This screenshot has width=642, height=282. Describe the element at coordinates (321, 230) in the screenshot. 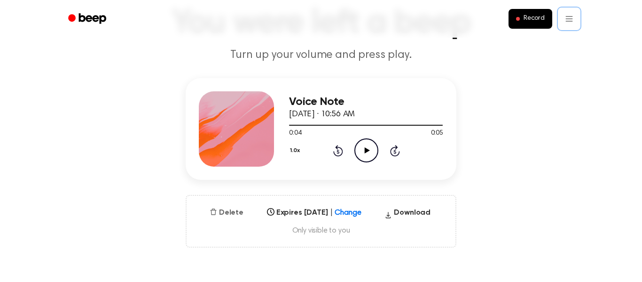

I see `span: Only visible to you` at that location.